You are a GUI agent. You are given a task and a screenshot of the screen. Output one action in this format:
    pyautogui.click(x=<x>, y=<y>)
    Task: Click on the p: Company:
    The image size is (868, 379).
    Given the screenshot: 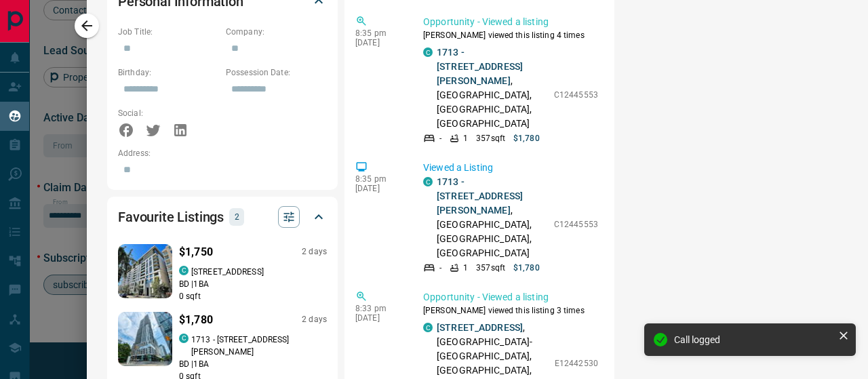 What is the action you would take?
    pyautogui.click(x=276, y=32)
    